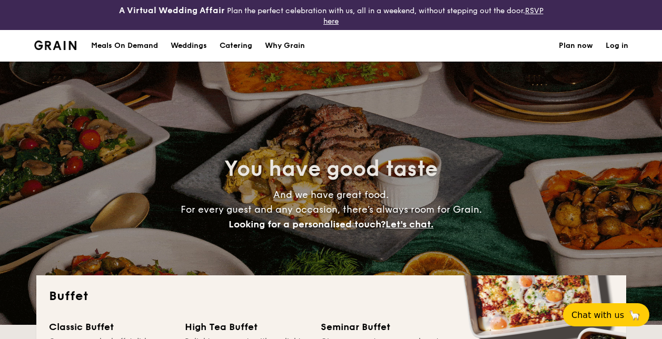 Image resolution: width=662 pixels, height=339 pixels. I want to click on div: Weddings, so click(189, 46).